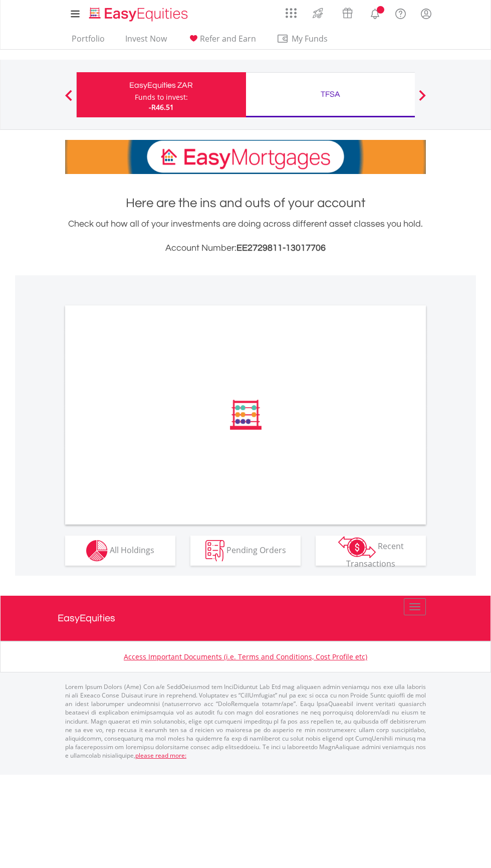 The height and width of the screenshot is (868, 491). What do you see at coordinates (422, 100) in the screenshot?
I see `button: Next` at bounding box center [422, 100].